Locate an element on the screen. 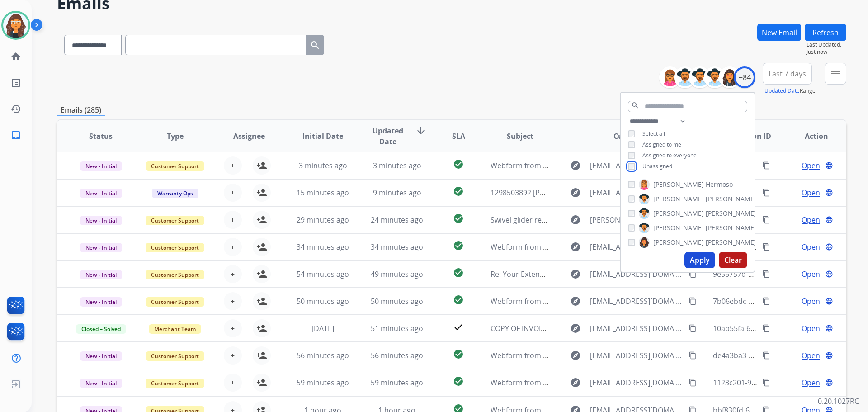 This screenshot has width=868, height=412. span: Subject is located at coordinates (520, 136).